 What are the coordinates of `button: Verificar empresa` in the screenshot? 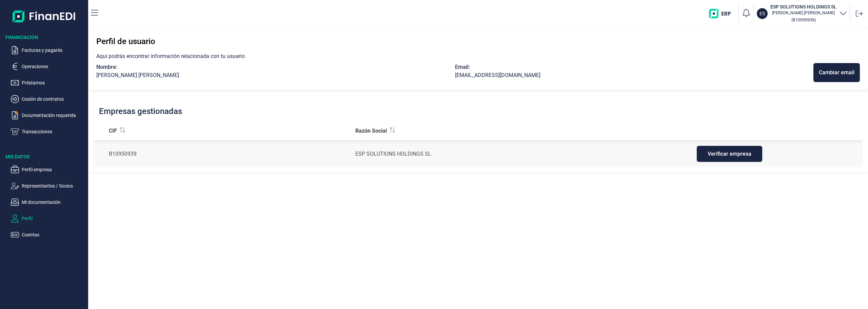 It's located at (729, 154).